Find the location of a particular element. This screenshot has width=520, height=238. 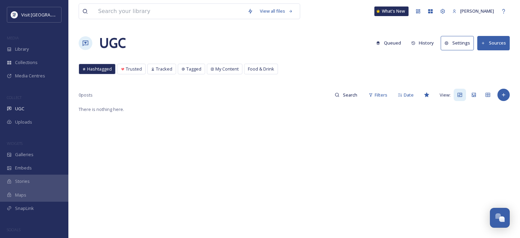

a: What's New is located at coordinates (392, 11).